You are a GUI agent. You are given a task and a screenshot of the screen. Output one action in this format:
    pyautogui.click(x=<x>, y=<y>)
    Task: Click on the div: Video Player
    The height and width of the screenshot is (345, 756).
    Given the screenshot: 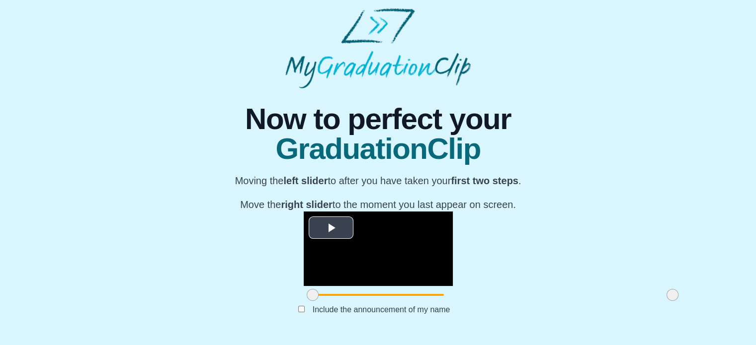 What is the action you would take?
    pyautogui.click(x=378, y=249)
    